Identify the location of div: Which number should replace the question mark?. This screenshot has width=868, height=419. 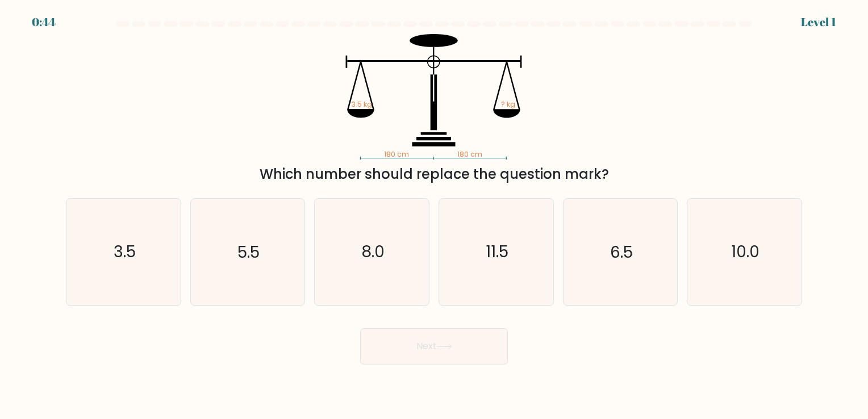
(434, 174).